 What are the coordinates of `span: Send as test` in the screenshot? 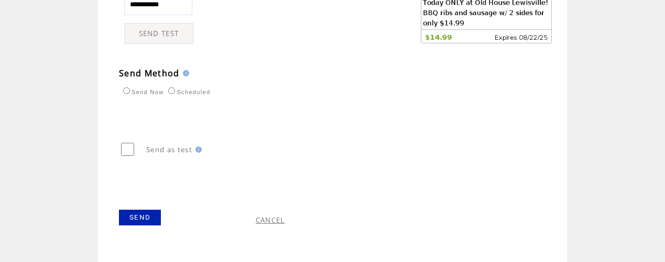 It's located at (169, 150).